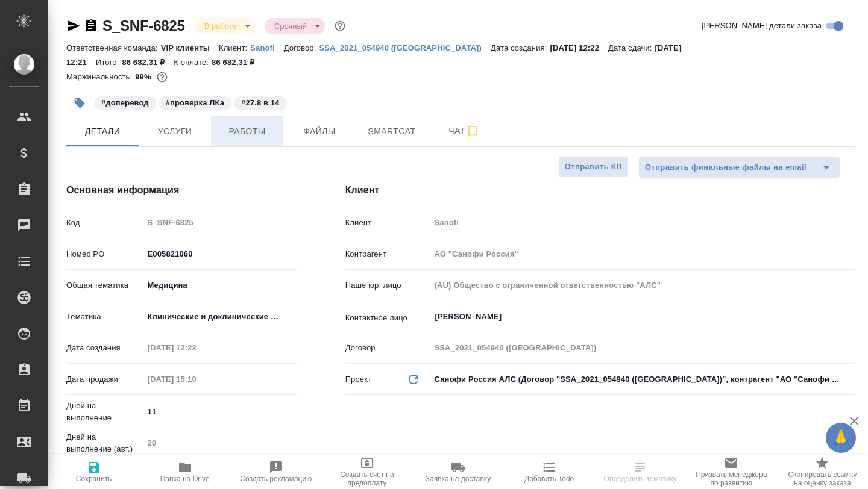 This screenshot has width=868, height=489. Describe the element at coordinates (267, 47) in the screenshot. I see `a: Sanofi` at that location.